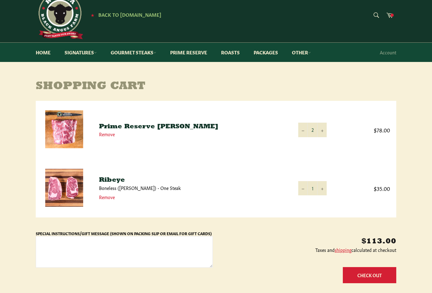 This screenshot has height=293, width=432. What do you see at coordinates (308, 250) in the screenshot?
I see `p: Taxes and calculated at checkout` at bounding box center [308, 250].